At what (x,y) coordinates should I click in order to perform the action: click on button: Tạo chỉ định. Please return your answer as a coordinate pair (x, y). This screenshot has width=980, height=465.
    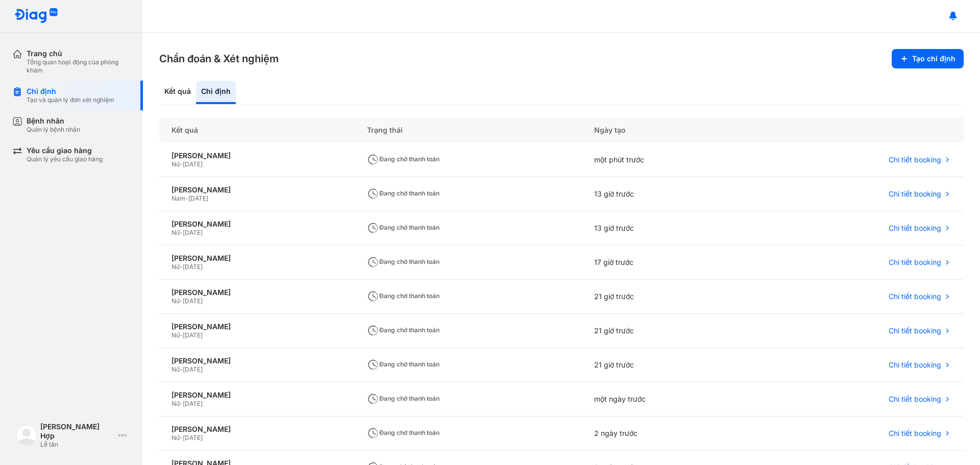
    Looking at the image, I should click on (927, 59).